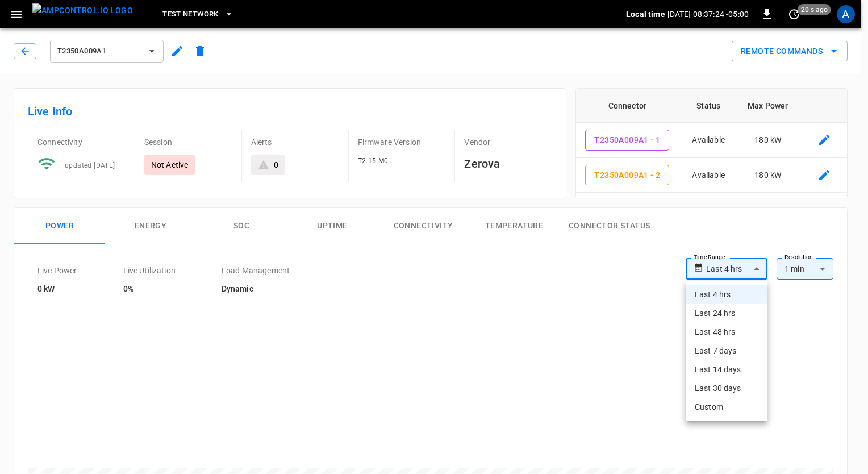 The image size is (868, 474). I want to click on li: Last 48 hrs, so click(727, 332).